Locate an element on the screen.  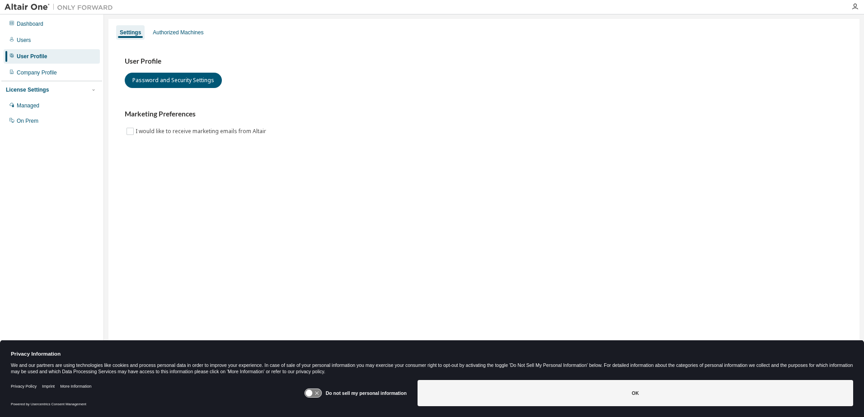
div: Authorized Machines is located at coordinates (178, 33).